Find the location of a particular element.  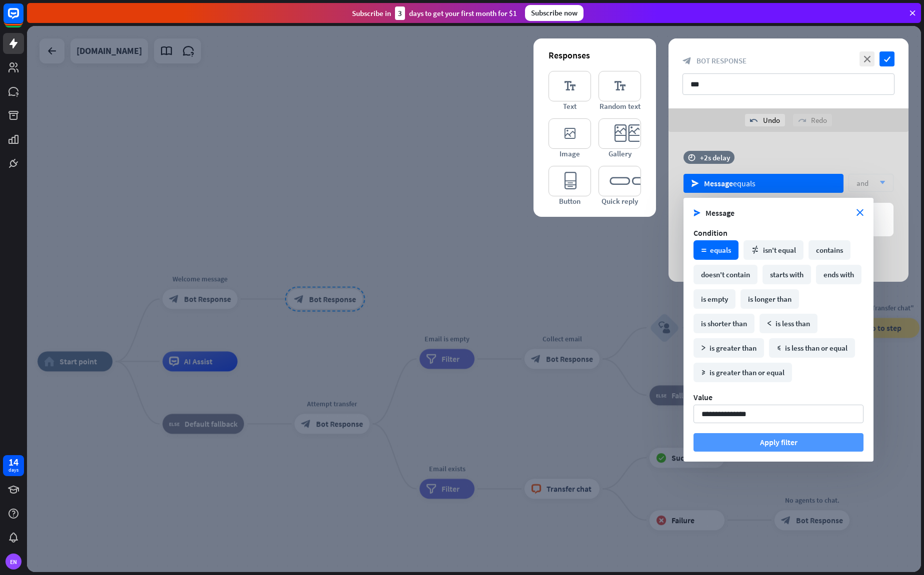

i: undo is located at coordinates (754, 121).